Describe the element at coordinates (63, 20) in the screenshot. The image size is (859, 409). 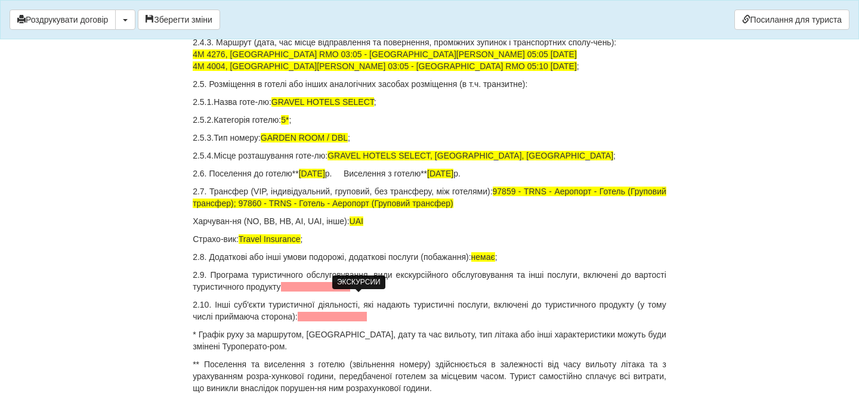
I see `button: Роздрукувати договір` at that location.